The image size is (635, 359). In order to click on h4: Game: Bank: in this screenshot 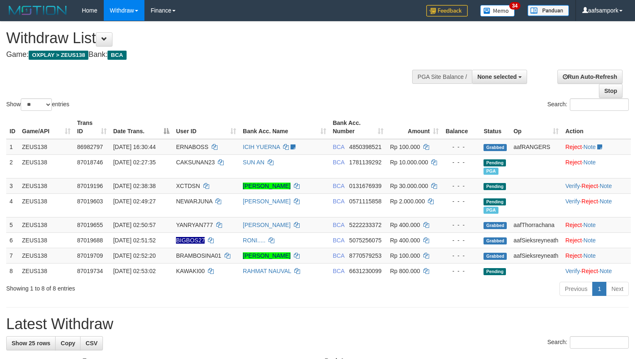, I will do `click(211, 55)`.